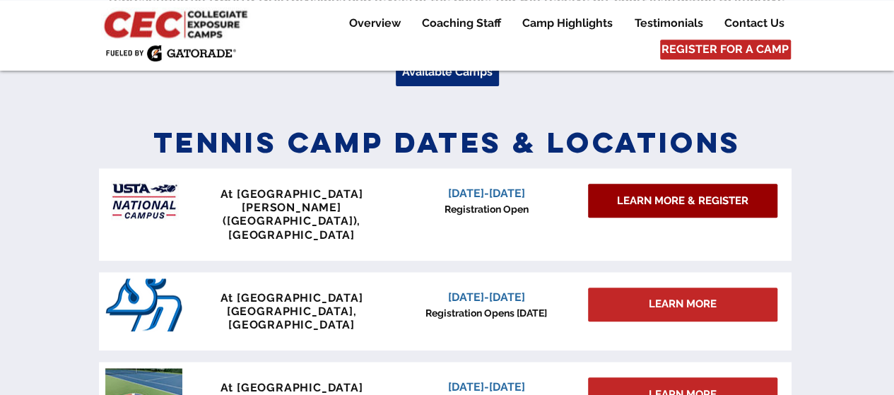 The height and width of the screenshot is (395, 894). Describe the element at coordinates (143, 305) in the screenshot. I see `img: San_Diego_Toreros_logo.png` at that location.